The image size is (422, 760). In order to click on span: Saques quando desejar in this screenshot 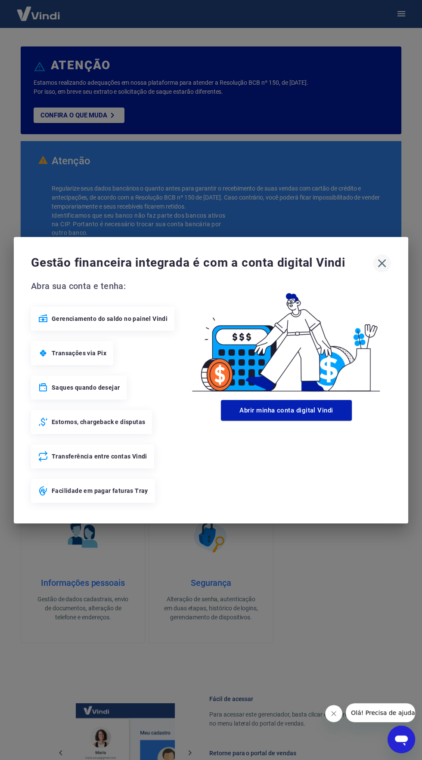, I will do `click(86, 388)`.